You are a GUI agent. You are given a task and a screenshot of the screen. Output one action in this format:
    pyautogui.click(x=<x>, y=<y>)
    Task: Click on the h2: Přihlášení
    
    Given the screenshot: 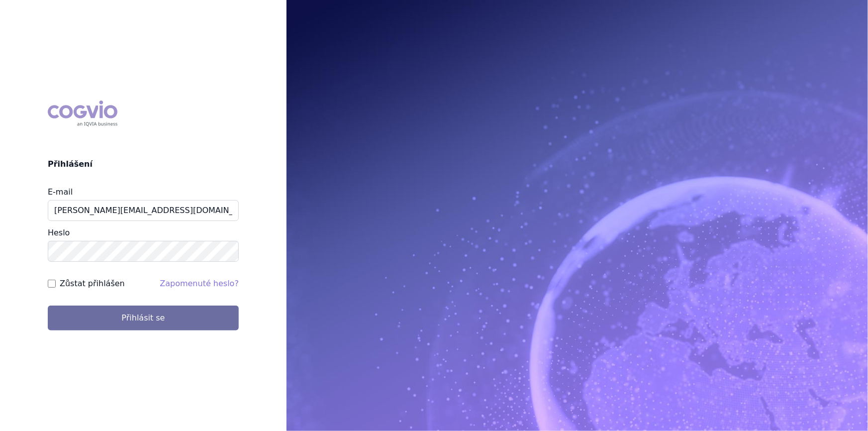 What is the action you would take?
    pyautogui.click(x=143, y=164)
    